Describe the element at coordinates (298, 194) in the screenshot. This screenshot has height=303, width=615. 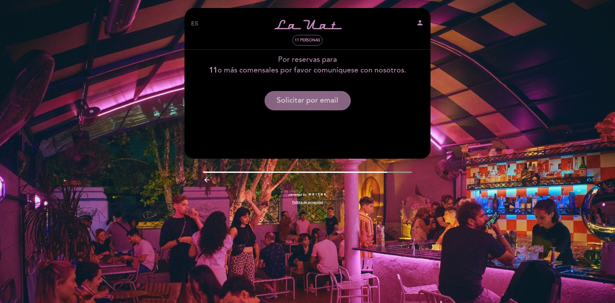
I see `span: powered by` at that location.